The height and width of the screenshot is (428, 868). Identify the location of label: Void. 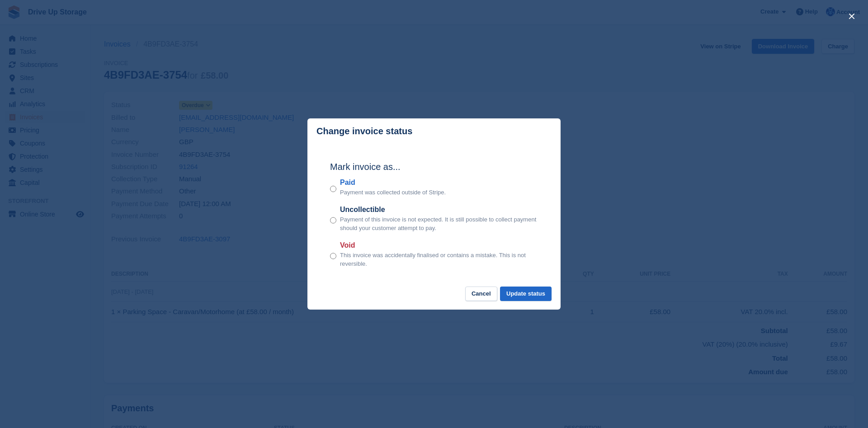
(439, 245).